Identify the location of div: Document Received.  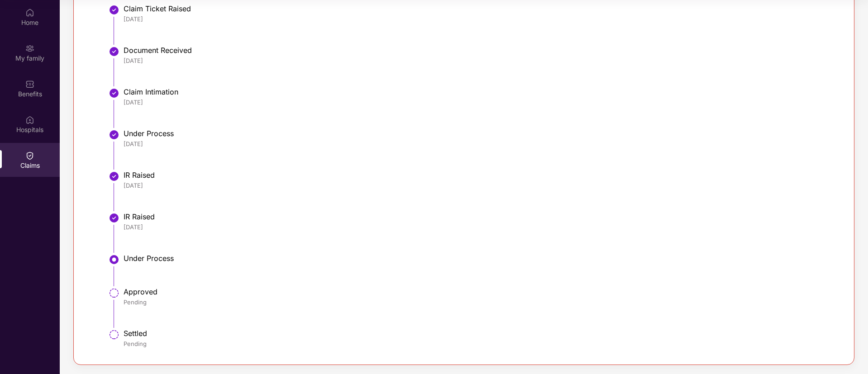
(479, 51).